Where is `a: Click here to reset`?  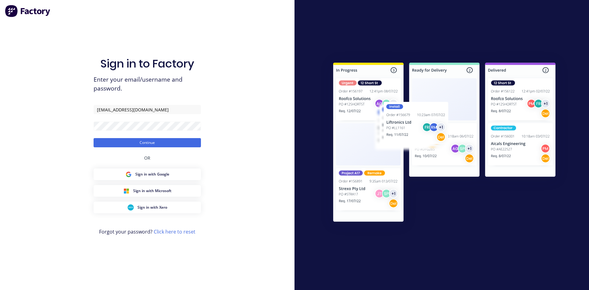
a: Click here to reset is located at coordinates (174, 232).